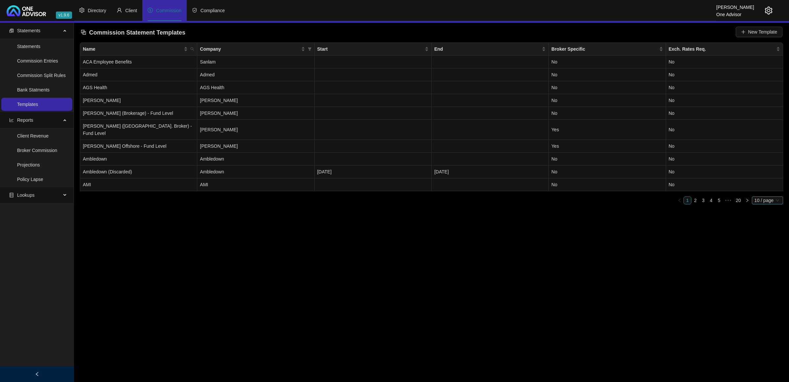  What do you see at coordinates (490, 49) in the screenshot?
I see `th: End` at bounding box center [490, 49].